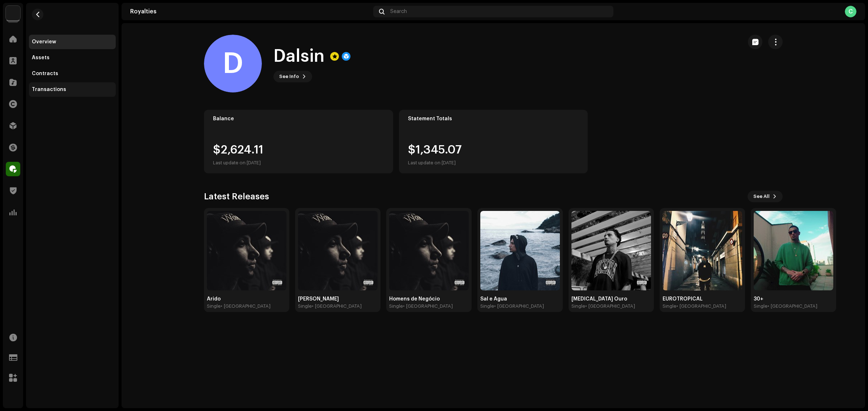 The width and height of the screenshot is (868, 411). Describe the element at coordinates (703, 299) in the screenshot. I see `div: EUROTROPICAL` at that location.